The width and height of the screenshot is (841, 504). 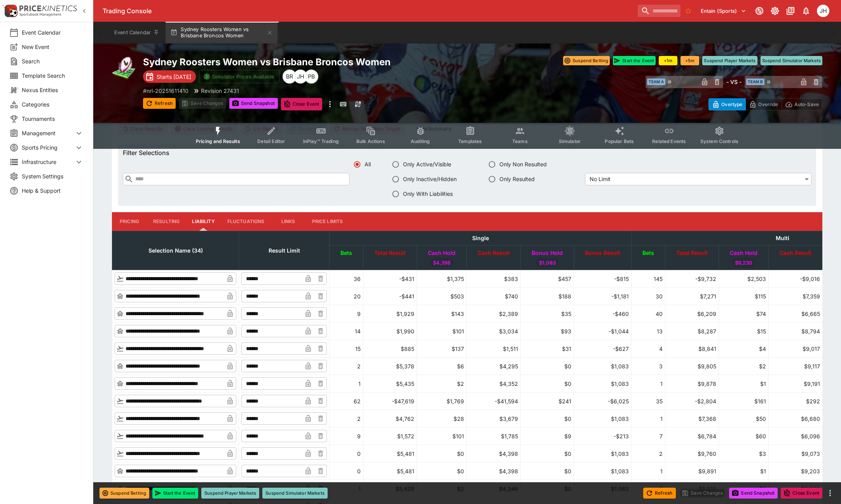 What do you see at coordinates (346, 279) in the screenshot?
I see `div: 36` at bounding box center [346, 279].